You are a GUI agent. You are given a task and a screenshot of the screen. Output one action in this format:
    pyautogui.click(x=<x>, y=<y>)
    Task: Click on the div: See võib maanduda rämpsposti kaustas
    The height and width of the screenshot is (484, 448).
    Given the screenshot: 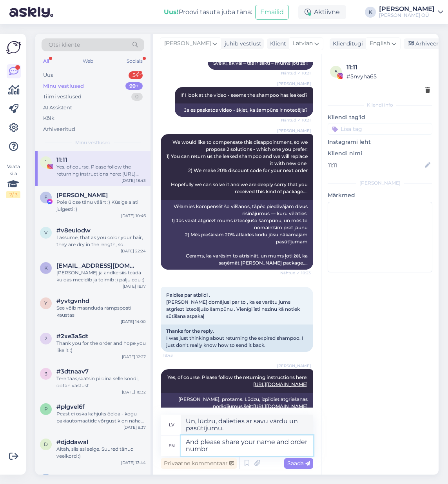 What is the action you would take?
    pyautogui.click(x=101, y=312)
    